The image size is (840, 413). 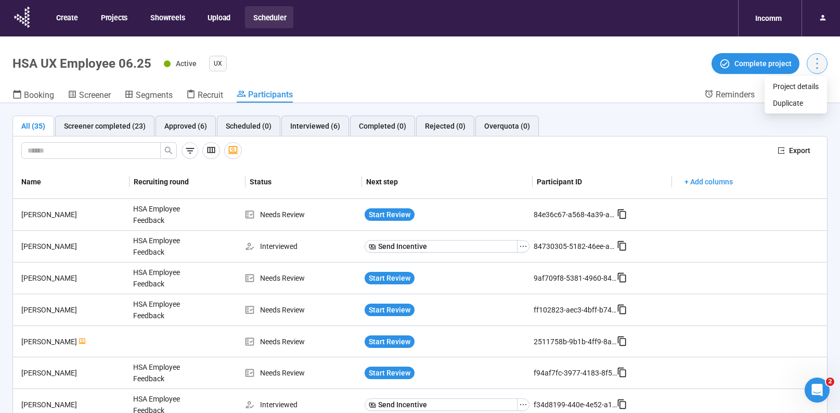 What do you see at coordinates (154, 95) in the screenshot?
I see `span: Segments` at bounding box center [154, 95].